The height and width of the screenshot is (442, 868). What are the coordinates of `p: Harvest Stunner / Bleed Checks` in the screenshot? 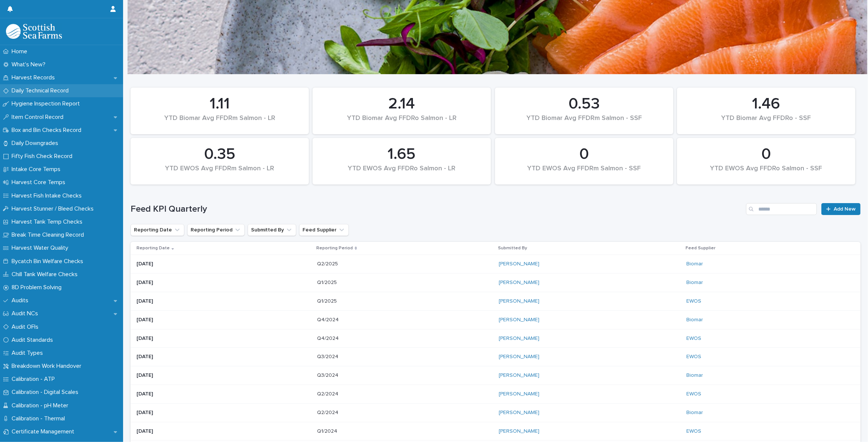 It's located at (54, 209).